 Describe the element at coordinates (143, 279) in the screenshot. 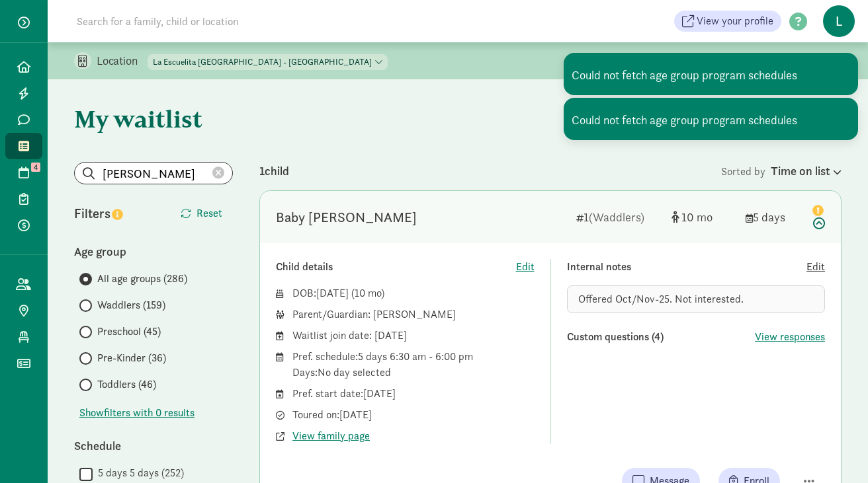

I see `span: All age groups (286)` at that location.